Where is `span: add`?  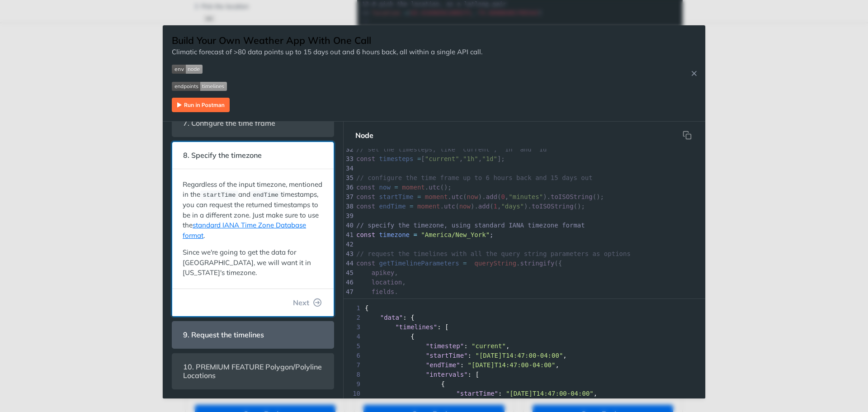
span: add is located at coordinates (484, 207).